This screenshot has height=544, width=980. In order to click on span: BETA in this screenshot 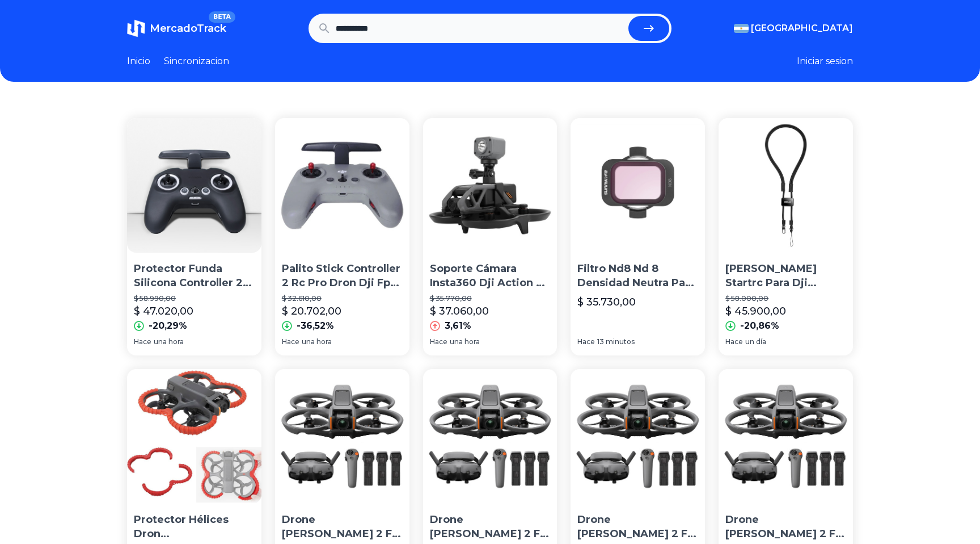, I will do `click(222, 17)`.